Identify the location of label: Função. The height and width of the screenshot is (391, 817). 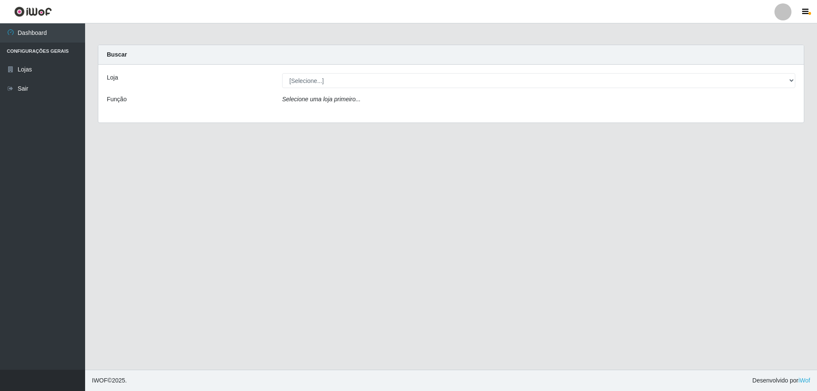
(117, 99).